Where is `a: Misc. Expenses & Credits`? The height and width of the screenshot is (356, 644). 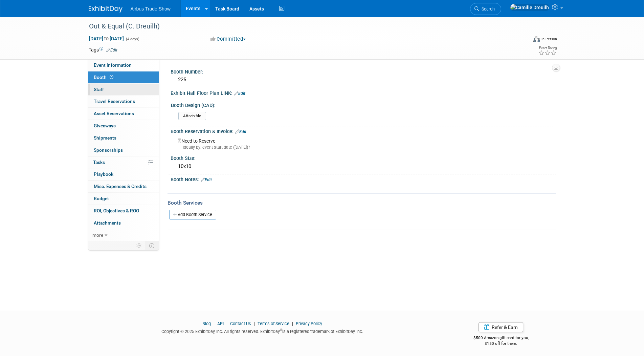 a: Misc. Expenses & Credits is located at coordinates (124, 186).